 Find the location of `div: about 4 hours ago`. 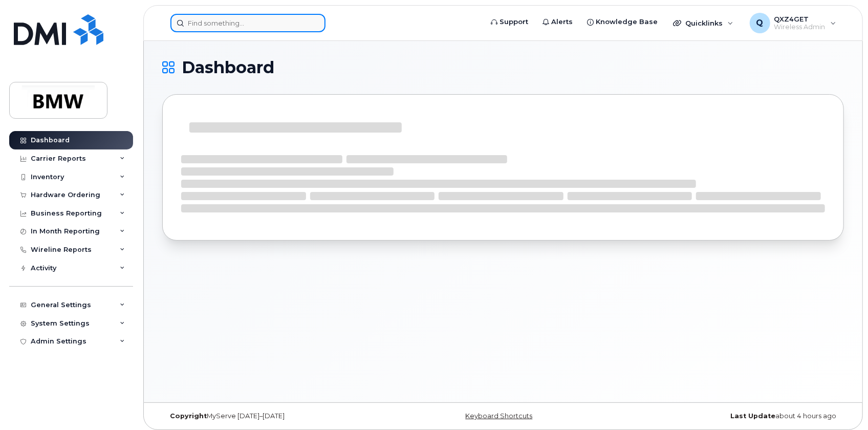

div: about 4 hours ago is located at coordinates (730, 416).